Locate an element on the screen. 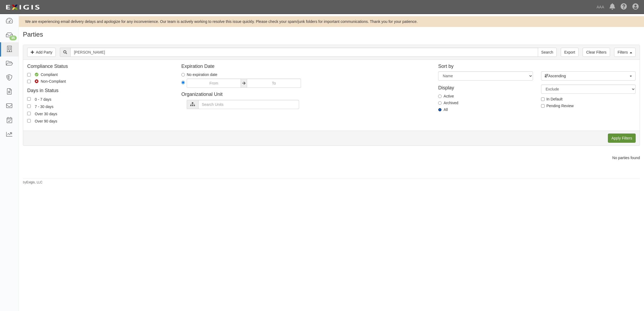  small: by is located at coordinates (33, 182).